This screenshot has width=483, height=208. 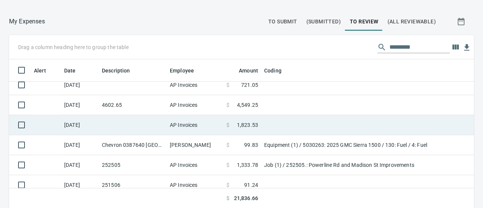 What do you see at coordinates (133, 105) in the screenshot?
I see `td: 4602.65` at bounding box center [133, 105].